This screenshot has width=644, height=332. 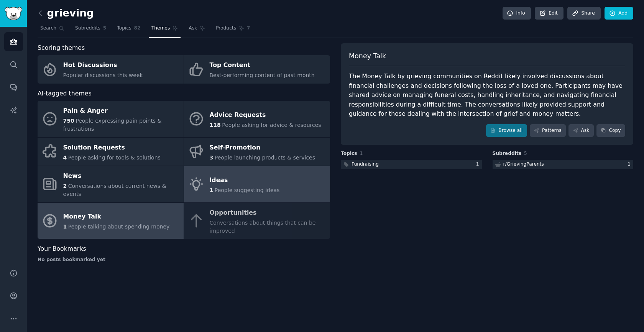 What do you see at coordinates (122, 177) in the screenshot?
I see `div: News` at bounding box center [122, 177].